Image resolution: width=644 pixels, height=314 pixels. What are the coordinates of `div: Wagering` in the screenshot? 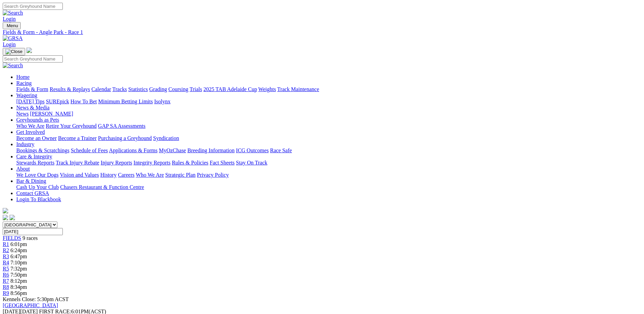 It's located at (328, 101).